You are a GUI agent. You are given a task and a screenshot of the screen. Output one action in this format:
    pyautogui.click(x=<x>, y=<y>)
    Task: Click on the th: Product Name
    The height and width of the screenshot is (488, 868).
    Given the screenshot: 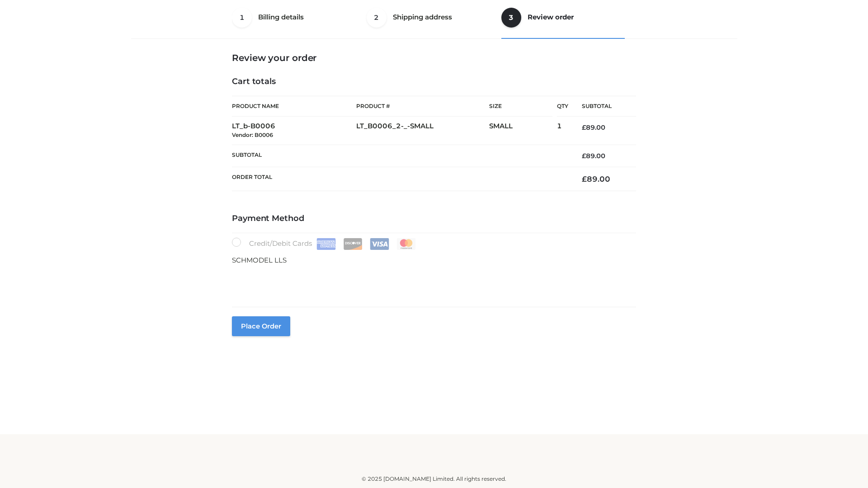 What is the action you would take?
    pyautogui.click(x=294, y=107)
    